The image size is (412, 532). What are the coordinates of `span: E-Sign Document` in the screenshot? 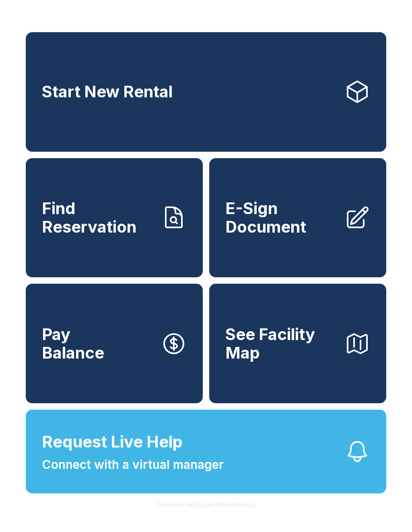 It's located at (282, 217).